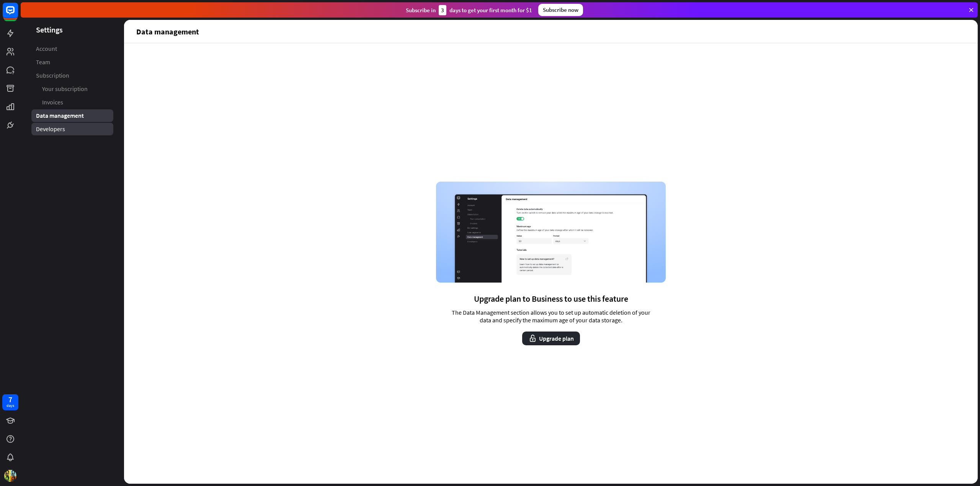 Image resolution: width=980 pixels, height=486 pixels. What do you see at coordinates (551, 299) in the screenshot?
I see `span: Upgrade plan to Business to use this feature` at bounding box center [551, 299].